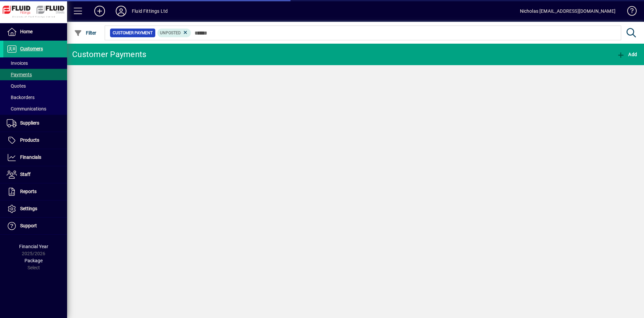 This screenshot has height=318, width=644. Describe the element at coordinates (30, 140) in the screenshot. I see `span: Products` at that location.